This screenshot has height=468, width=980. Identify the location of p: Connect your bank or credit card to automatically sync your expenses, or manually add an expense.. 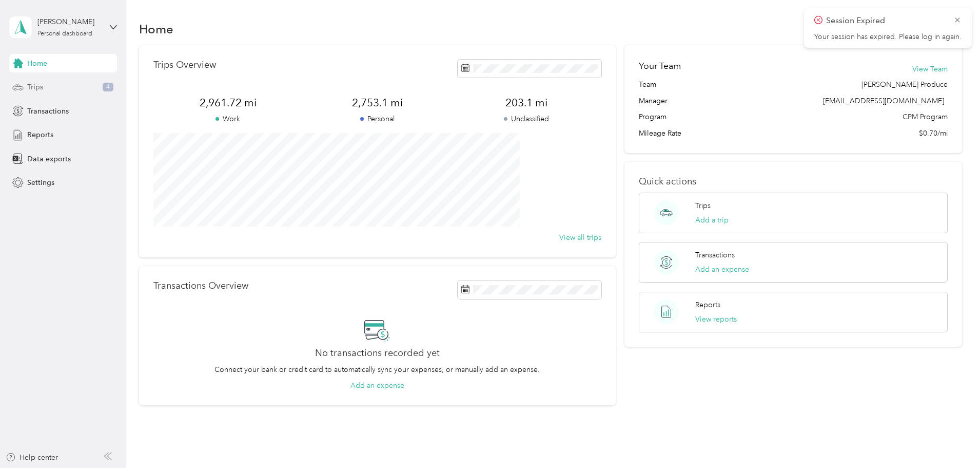
(377, 369).